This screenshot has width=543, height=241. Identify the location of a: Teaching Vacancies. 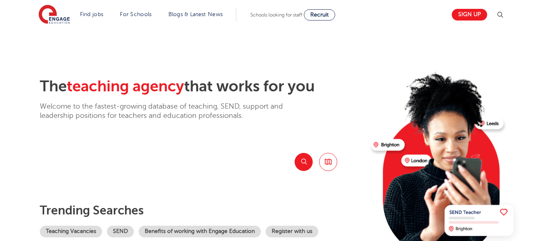
(71, 231).